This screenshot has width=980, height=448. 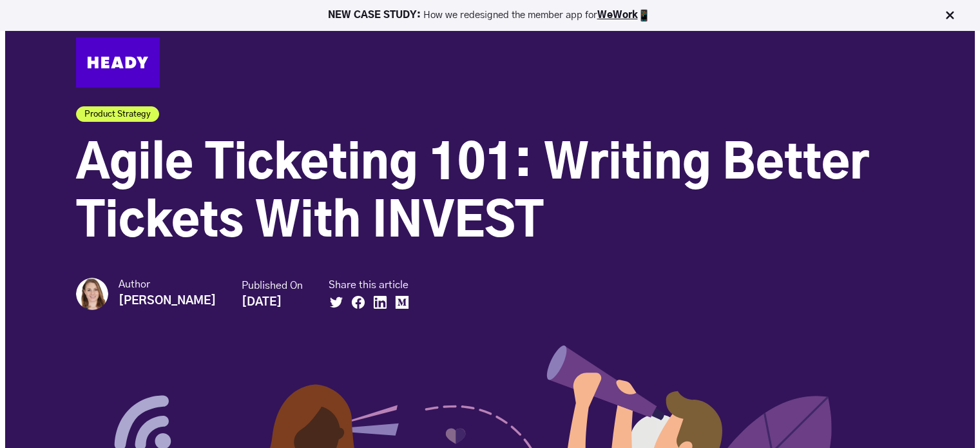 I want to click on span: Agile Ticketing 101: Writing Better Tickets With INVEST, so click(x=473, y=194).